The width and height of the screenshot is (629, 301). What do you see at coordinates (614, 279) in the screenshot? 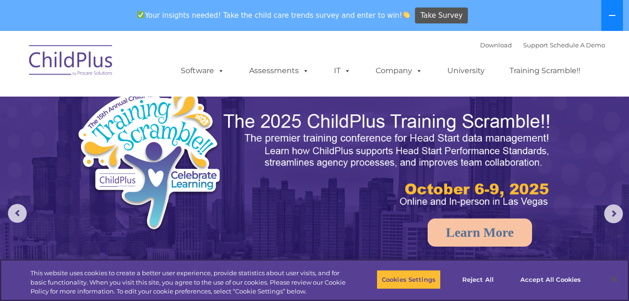
I see `button: Close` at bounding box center [614, 279].